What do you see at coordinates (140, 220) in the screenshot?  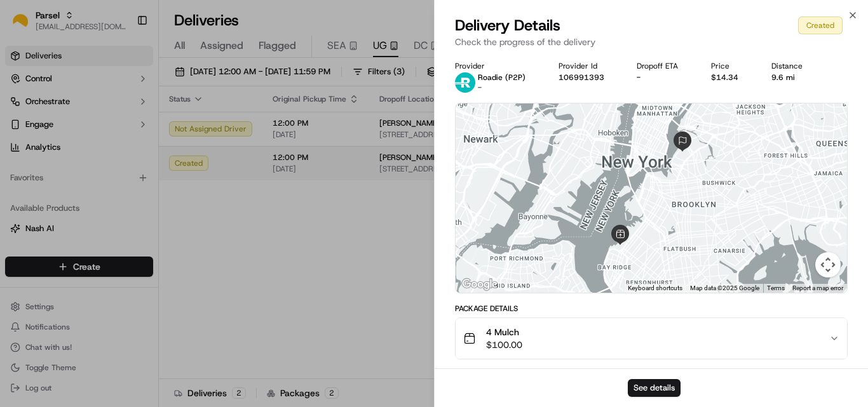 I see `span: Pylon` at bounding box center [140, 220].